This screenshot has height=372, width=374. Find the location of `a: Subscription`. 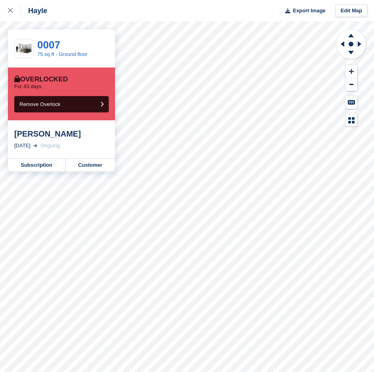

a: Subscription is located at coordinates (37, 165).